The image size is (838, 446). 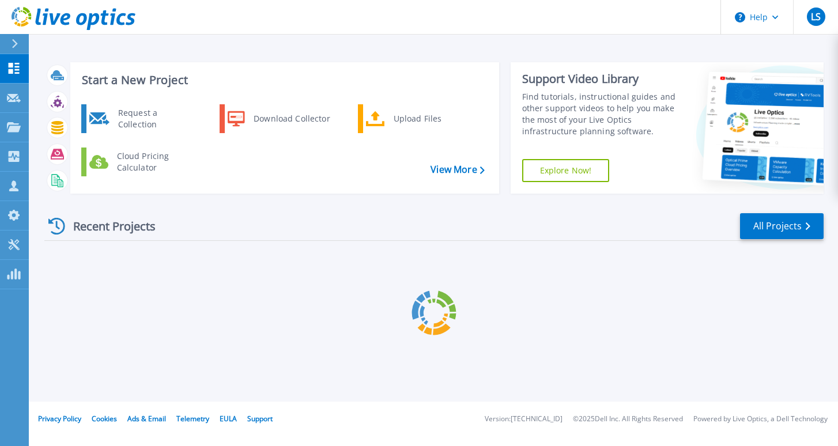 I want to click on a: Upload Files, so click(x=417, y=119).